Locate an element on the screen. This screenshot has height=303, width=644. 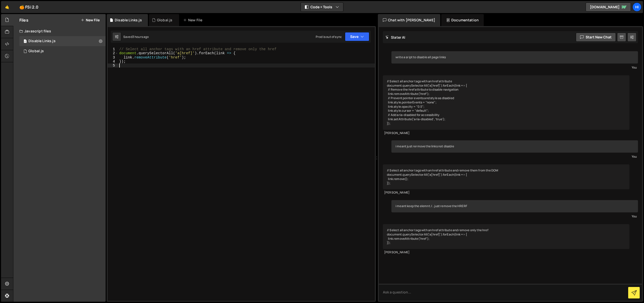
button: Code + Tools is located at coordinates (322, 7).